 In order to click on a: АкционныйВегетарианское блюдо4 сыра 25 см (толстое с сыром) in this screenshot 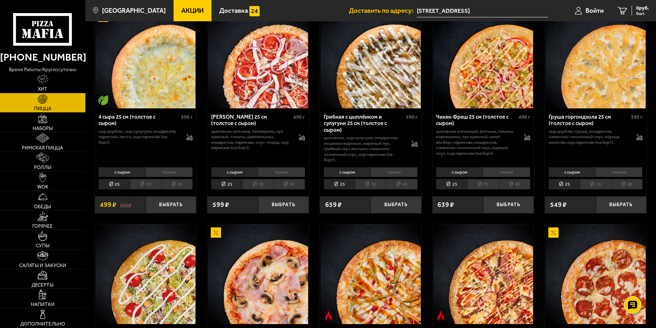, I will do `click(146, 58)`.